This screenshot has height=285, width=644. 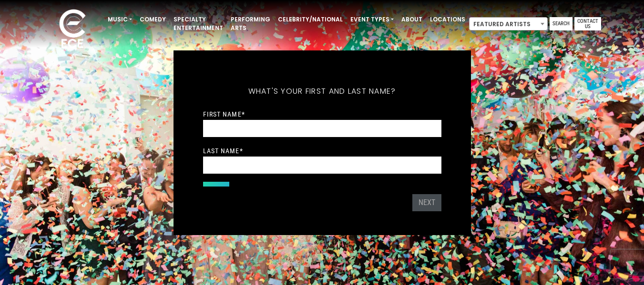 What do you see at coordinates (198, 24) in the screenshot?
I see `a: Specialty Entertainment` at bounding box center [198, 24].